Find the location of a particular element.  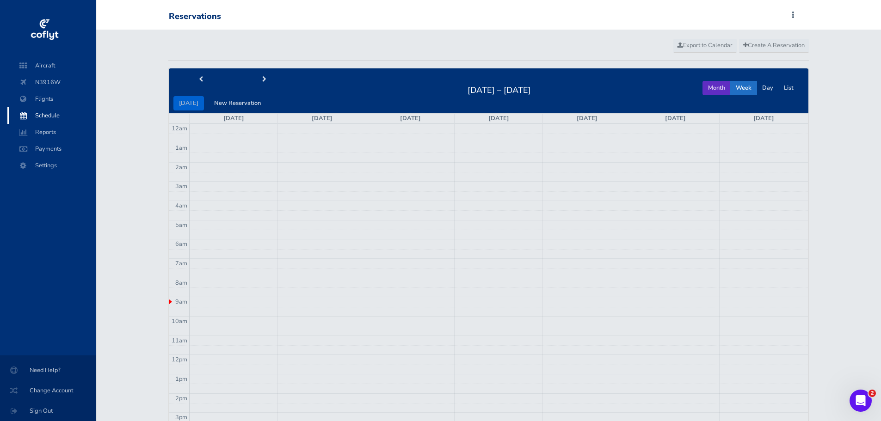

span: Export to Calendar is located at coordinates (705, 45).